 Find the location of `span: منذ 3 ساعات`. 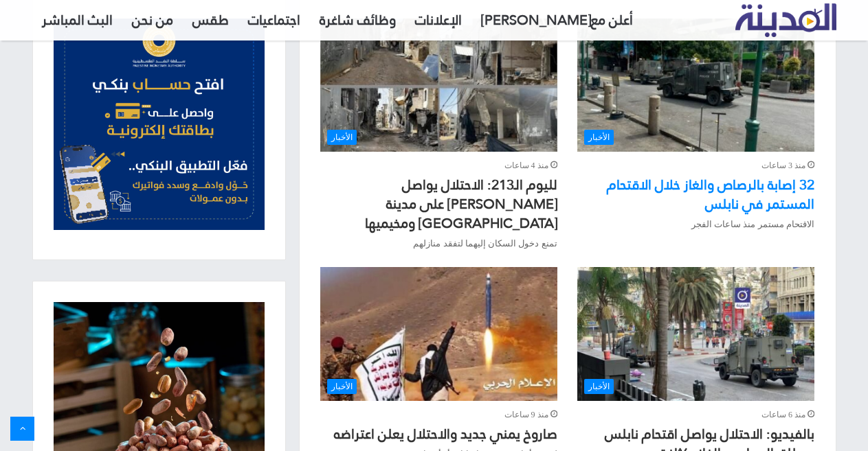

span: منذ 3 ساعات is located at coordinates (787, 166).